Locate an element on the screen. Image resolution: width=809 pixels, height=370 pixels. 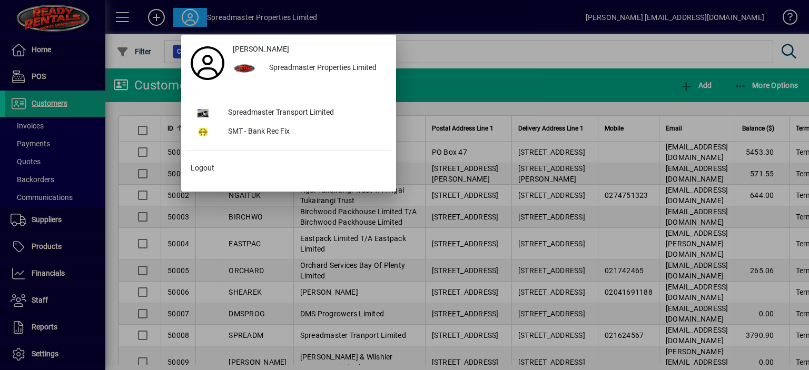
button: Logout is located at coordinates (288, 168).